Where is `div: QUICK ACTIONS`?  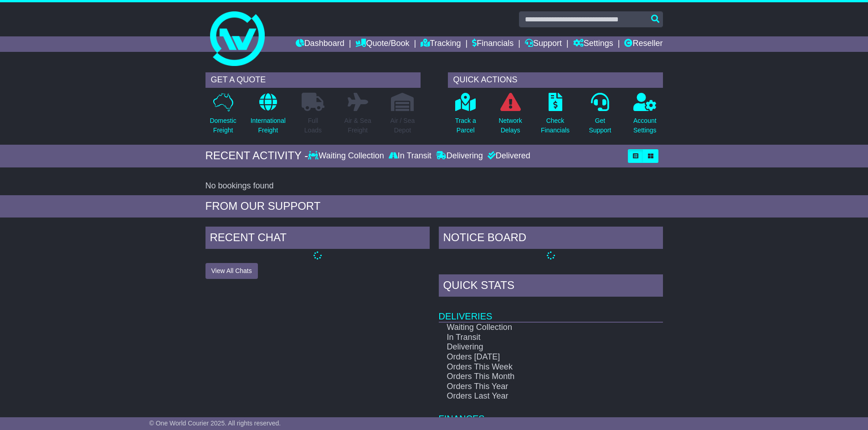
div: QUICK ACTIONS is located at coordinates (555, 81).